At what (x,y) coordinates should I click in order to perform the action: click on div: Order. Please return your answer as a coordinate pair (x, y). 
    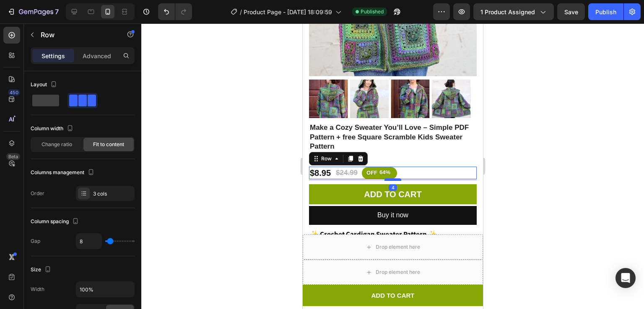
    Looking at the image, I should click on (38, 194).